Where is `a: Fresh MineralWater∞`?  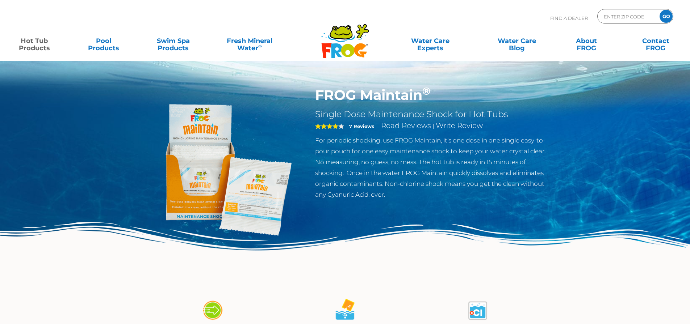
a: Fresh MineralWater∞ is located at coordinates (249, 41).